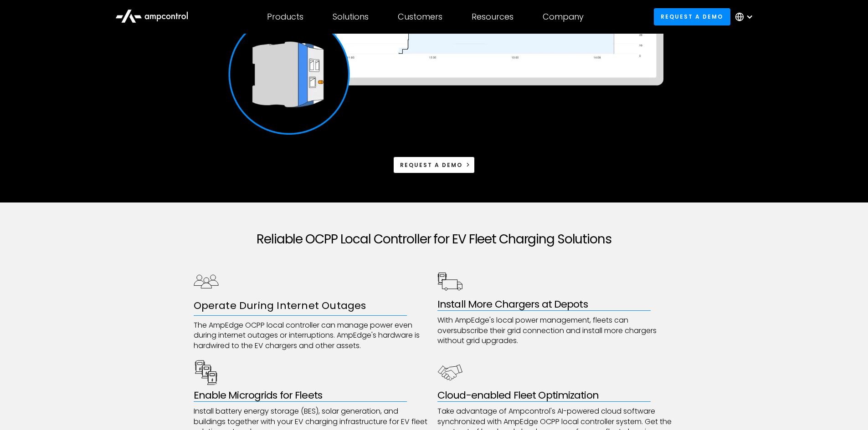 This screenshot has height=430, width=868. I want to click on p: The AmpEdge OCPP local controller can manage power even during internet outages or interruptions...., so click(312, 336).